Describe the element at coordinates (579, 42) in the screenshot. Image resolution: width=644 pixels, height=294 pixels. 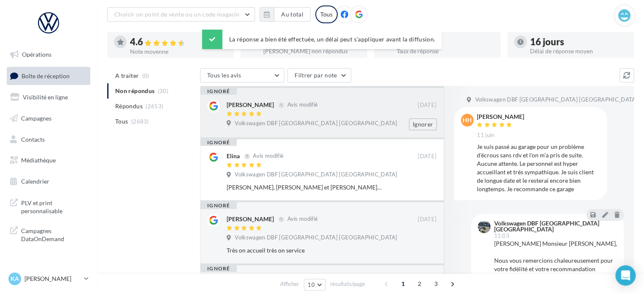
I see `div: 16 jours` at that location.